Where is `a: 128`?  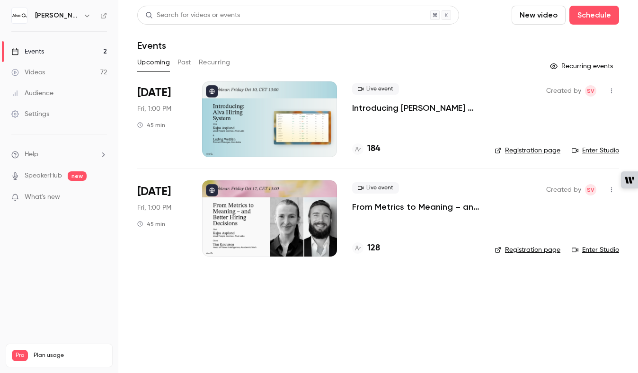
a: 128 is located at coordinates (366, 248).